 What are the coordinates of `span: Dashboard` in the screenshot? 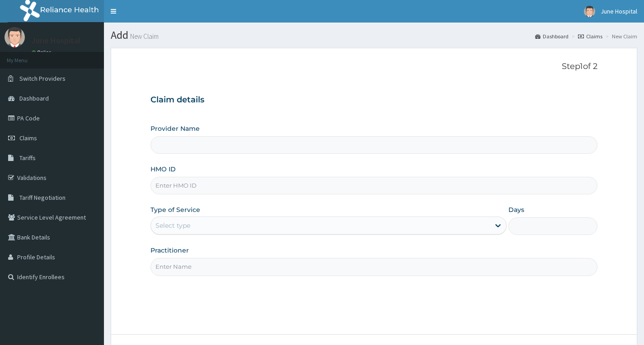 It's located at (34, 99).